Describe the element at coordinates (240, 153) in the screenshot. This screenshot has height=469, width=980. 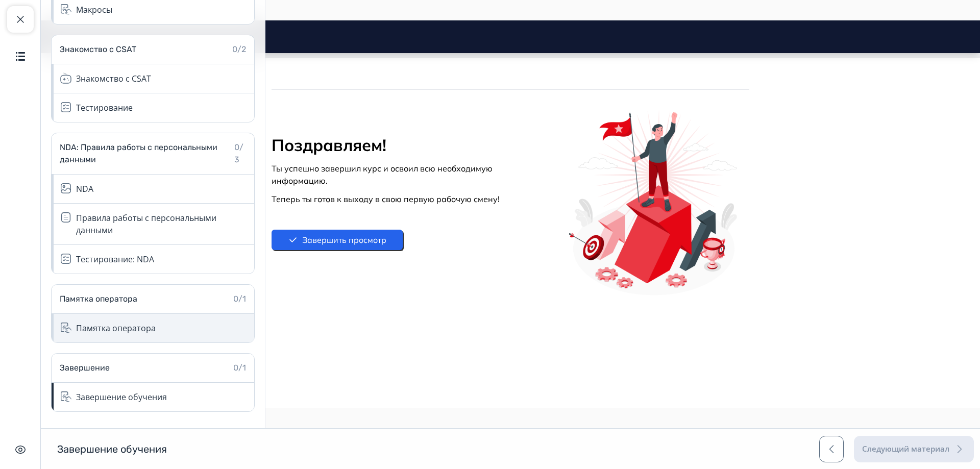
I see `div: 0/3` at that location.